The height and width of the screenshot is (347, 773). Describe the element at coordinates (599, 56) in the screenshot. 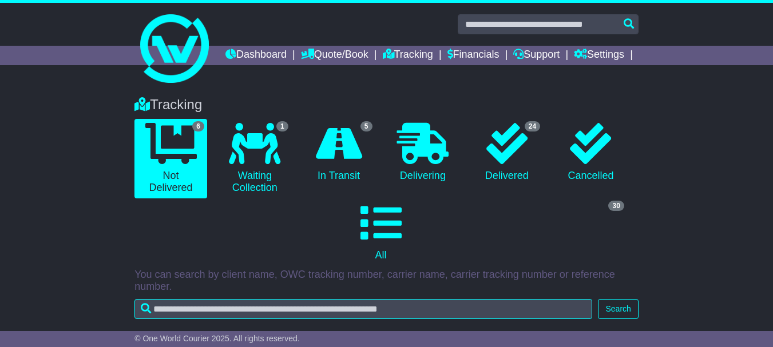

I see `a: Settings` at that location.